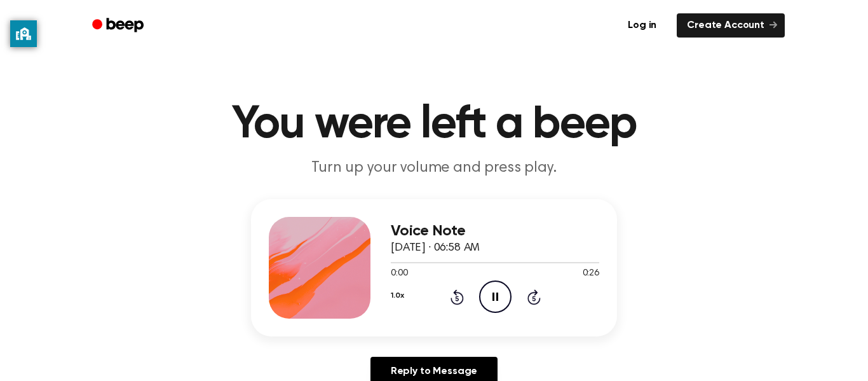 The image size is (868, 381). What do you see at coordinates (399, 273) in the screenshot?
I see `span: 0:00` at bounding box center [399, 273].